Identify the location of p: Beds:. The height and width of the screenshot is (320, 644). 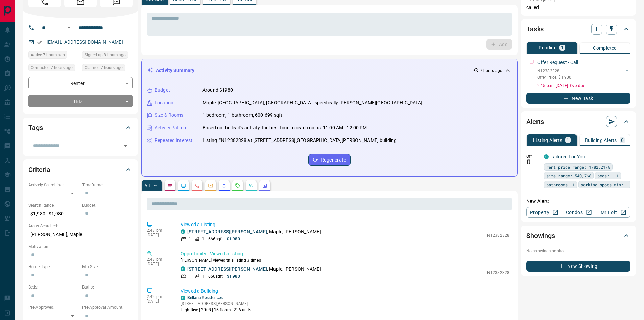
(54, 287).